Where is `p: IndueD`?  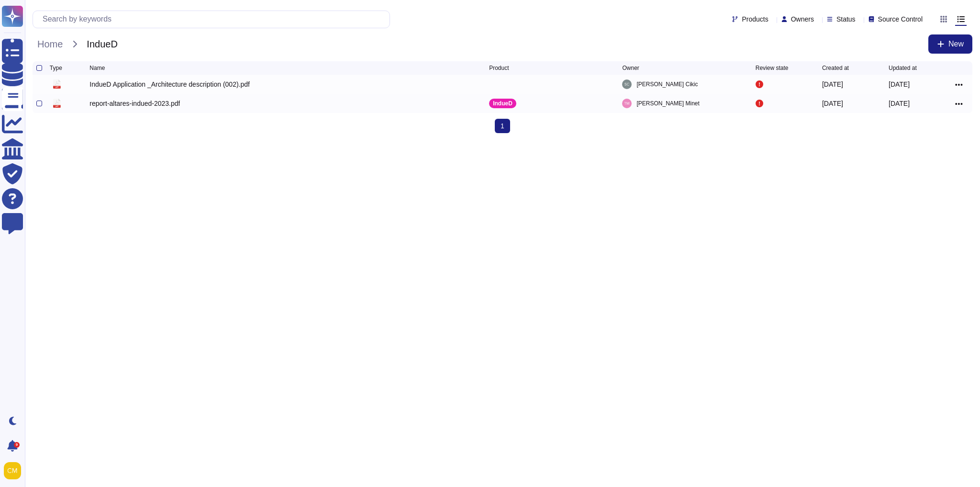 p: IndueD is located at coordinates (503, 103).